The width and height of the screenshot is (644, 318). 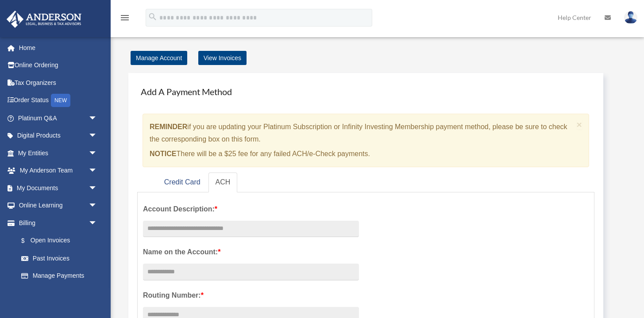 I want to click on a: My Documentsarrow_drop_down, so click(x=58, y=188).